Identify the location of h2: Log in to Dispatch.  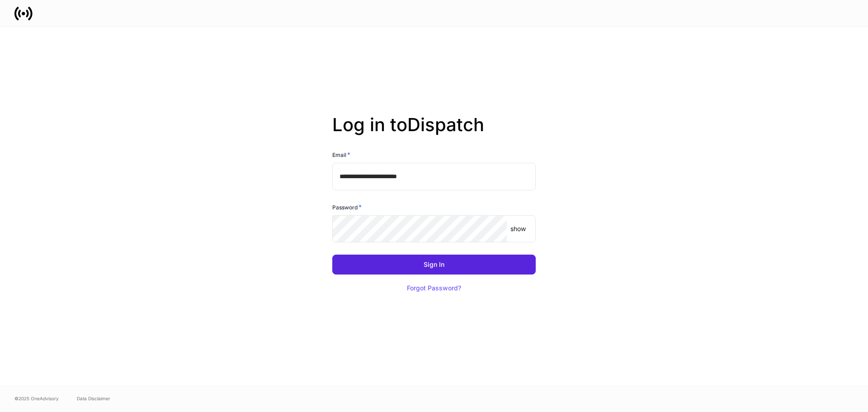
(434, 132).